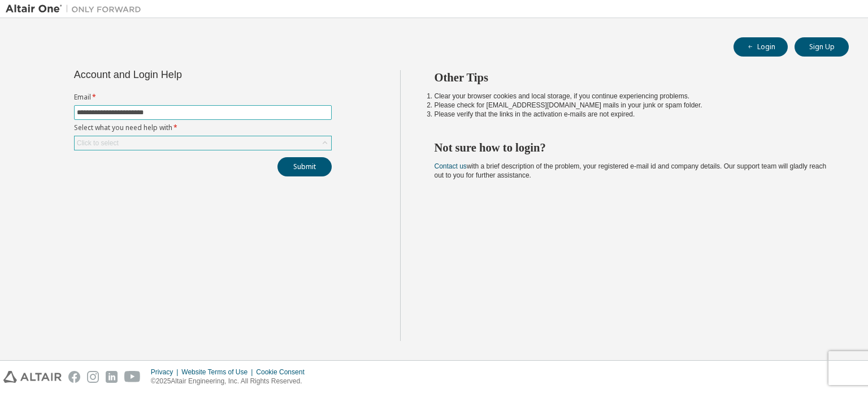  Describe the element at coordinates (822, 47) in the screenshot. I see `button: Sign Up` at that location.